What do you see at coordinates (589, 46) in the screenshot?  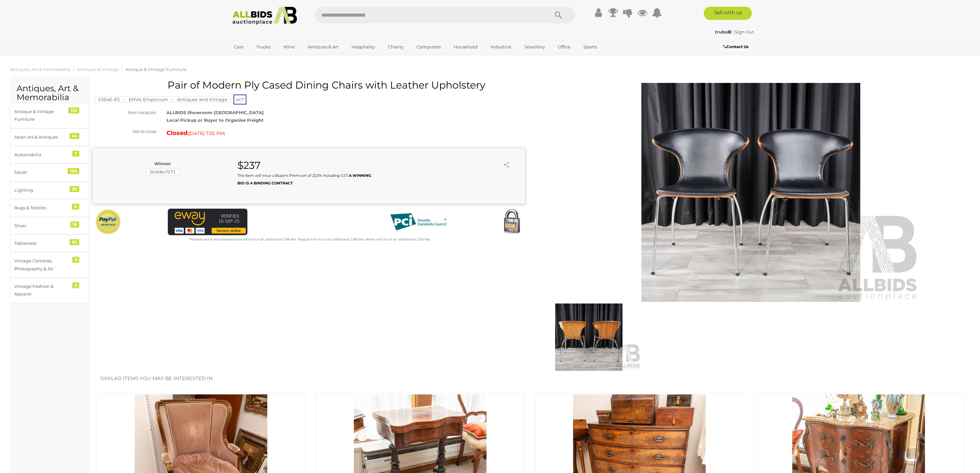 I see `a: Sports` at bounding box center [589, 46].